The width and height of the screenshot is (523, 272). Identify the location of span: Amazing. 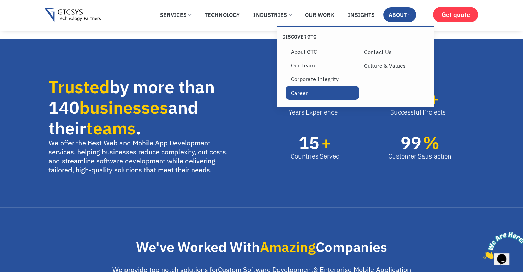
(288, 247).